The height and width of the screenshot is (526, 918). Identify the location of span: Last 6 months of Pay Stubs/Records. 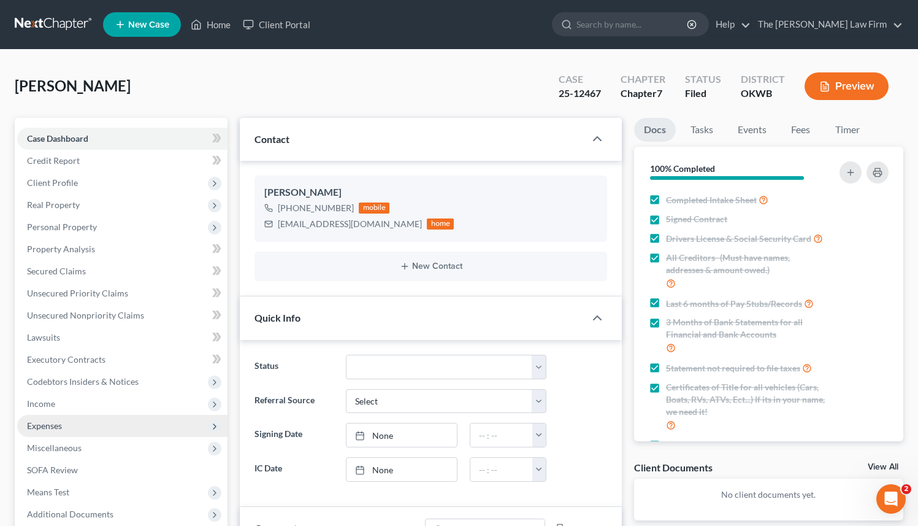
(734, 304).